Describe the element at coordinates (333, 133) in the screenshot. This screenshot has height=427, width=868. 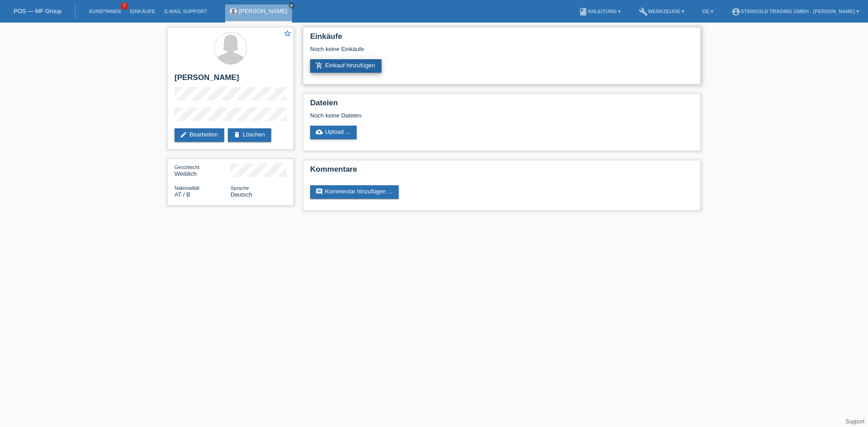
I see `a: cloud_uploadUpload ...` at that location.